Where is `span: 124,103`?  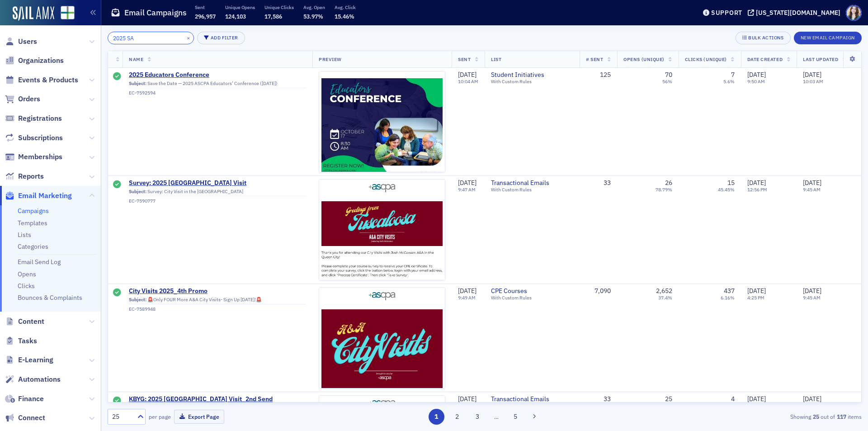
span: 124,103 is located at coordinates (236, 16).